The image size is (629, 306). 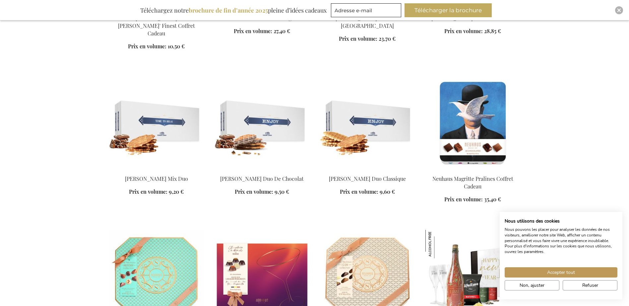 I want to click on a: Jules Destrooper Classic Duo, so click(x=367, y=170).